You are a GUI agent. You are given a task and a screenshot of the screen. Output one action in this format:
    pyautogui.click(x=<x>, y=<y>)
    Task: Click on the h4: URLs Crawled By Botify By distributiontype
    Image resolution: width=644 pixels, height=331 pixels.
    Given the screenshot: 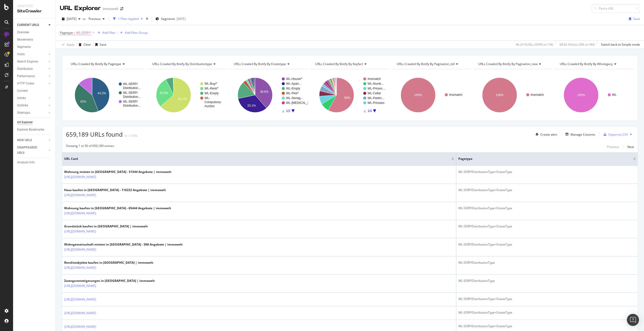 What is the action you would take?
    pyautogui.click(x=186, y=64)
    